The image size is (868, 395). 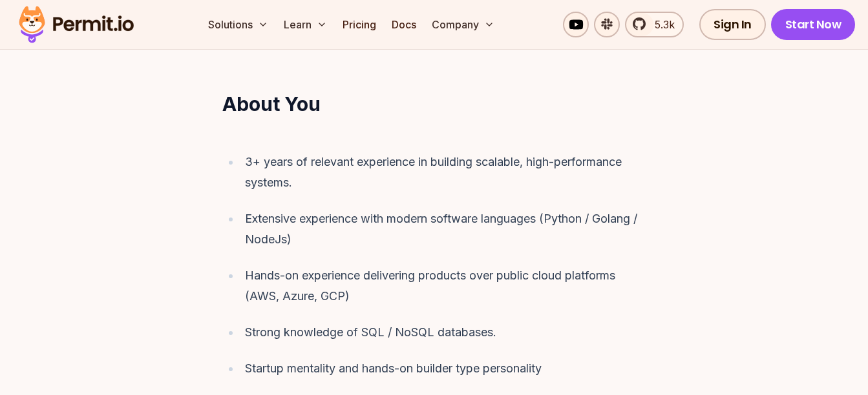 I want to click on div: 3+ years of relevant experience in building scalable, high-performance systems., so click(x=445, y=172).